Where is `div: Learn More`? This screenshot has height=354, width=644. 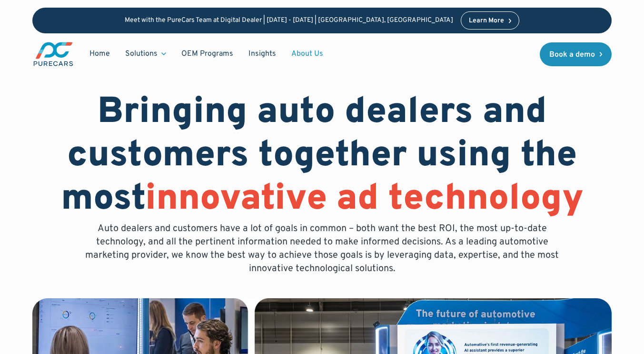
div: Learn More is located at coordinates (486, 21).